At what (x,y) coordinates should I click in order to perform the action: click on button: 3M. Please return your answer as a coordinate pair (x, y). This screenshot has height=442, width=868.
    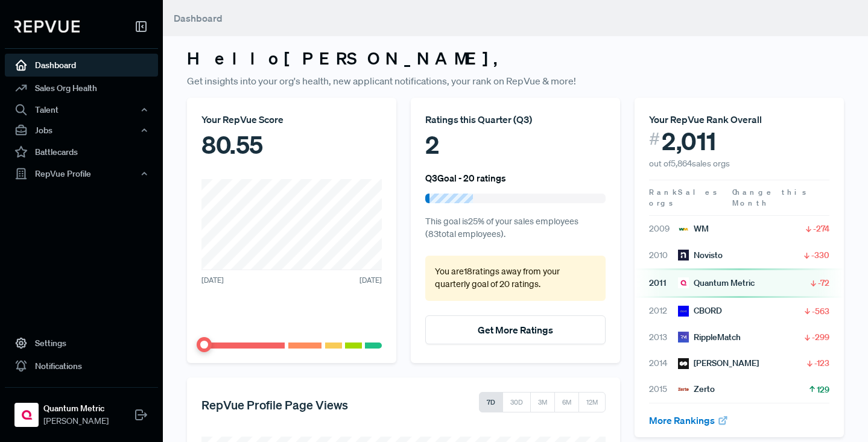
    Looking at the image, I should click on (542, 402).